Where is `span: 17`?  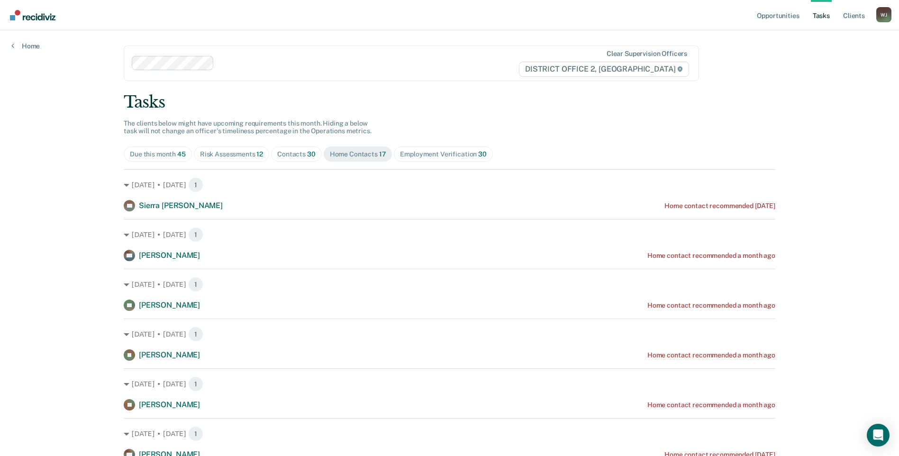
span: 17 is located at coordinates (382, 154).